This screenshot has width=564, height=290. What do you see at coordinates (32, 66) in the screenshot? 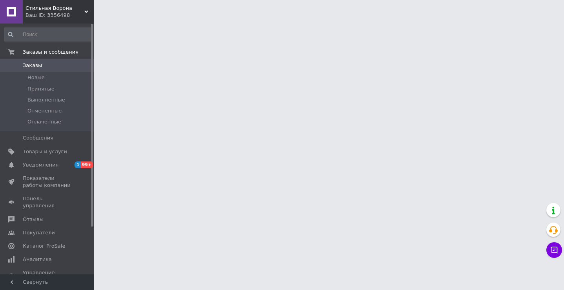
I see `span: Заказы` at bounding box center [32, 66].